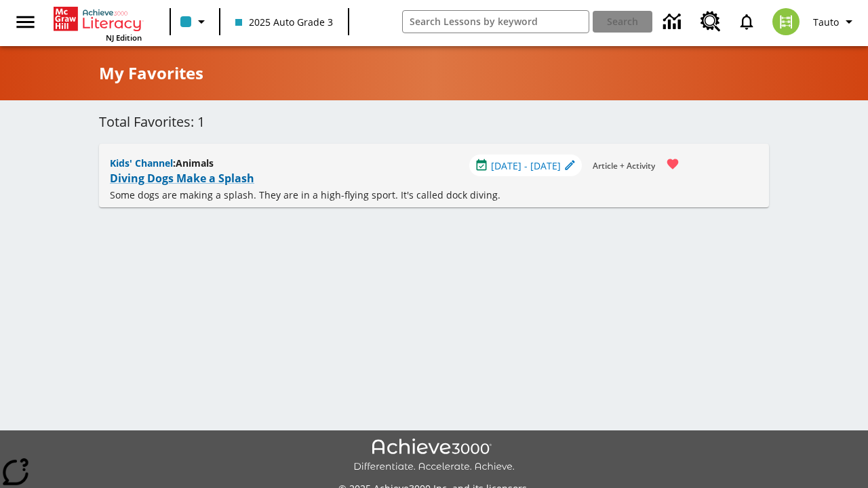 The width and height of the screenshot is (868, 488). I want to click on img: Achieve3000 Differentiate Accelerate Achieve, so click(434, 456).